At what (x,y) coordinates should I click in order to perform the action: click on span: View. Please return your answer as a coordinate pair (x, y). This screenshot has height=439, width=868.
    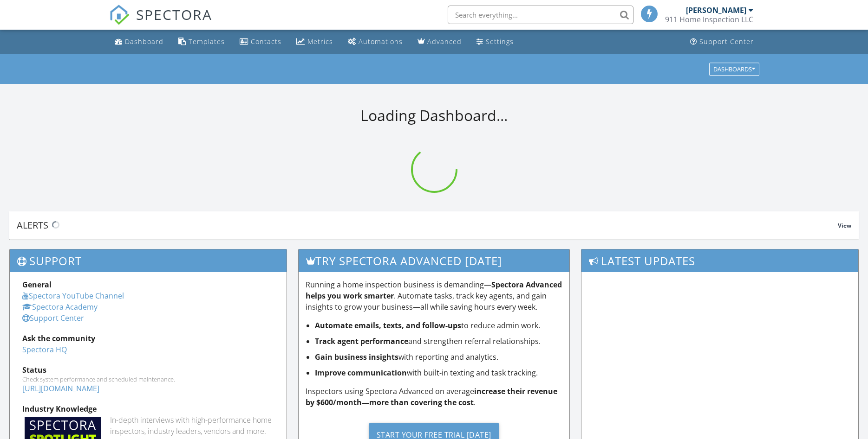
    Looking at the image, I should click on (844, 225).